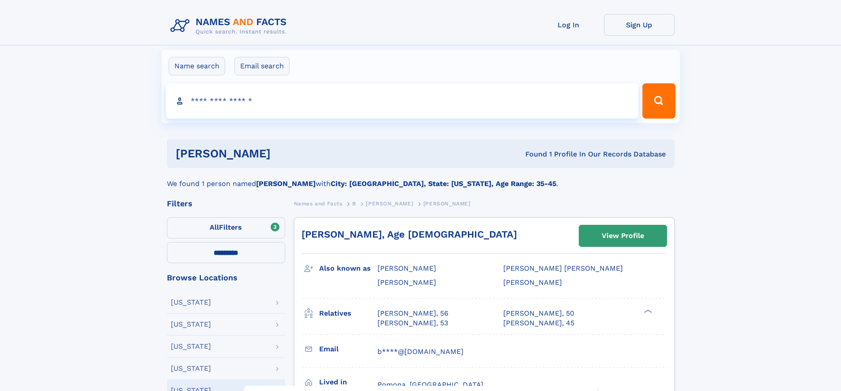  I want to click on div: We found 1 person named with ., so click(421, 179).